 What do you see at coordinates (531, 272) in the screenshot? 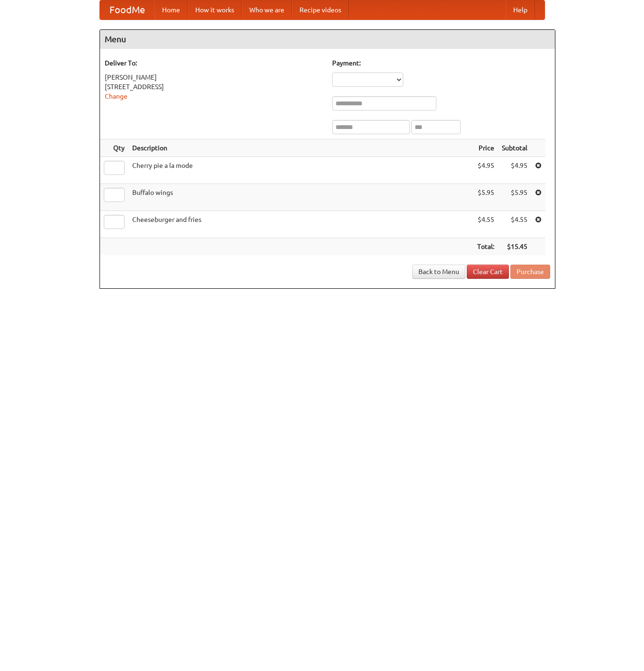
I see `button: Purchase` at bounding box center [531, 272].